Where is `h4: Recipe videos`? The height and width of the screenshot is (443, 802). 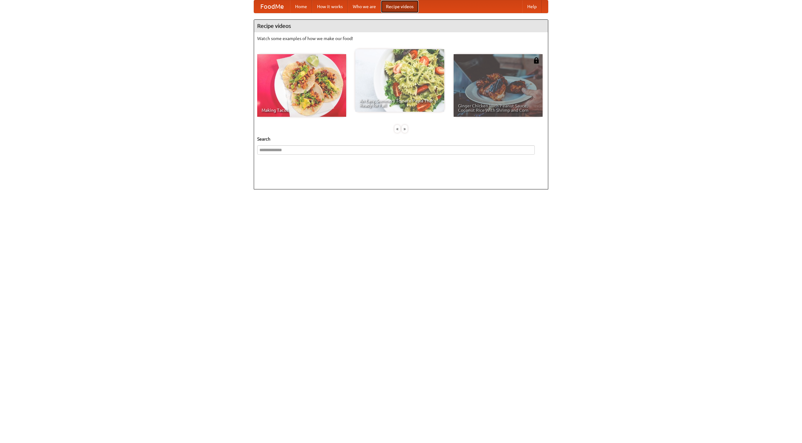 h4: Recipe videos is located at coordinates (401, 26).